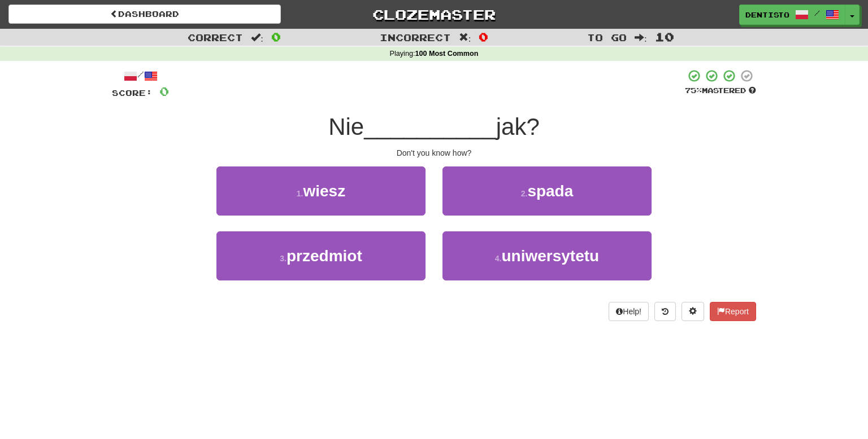 The width and height of the screenshot is (868, 439). I want to click on button: Round history (alt+y), so click(665, 312).